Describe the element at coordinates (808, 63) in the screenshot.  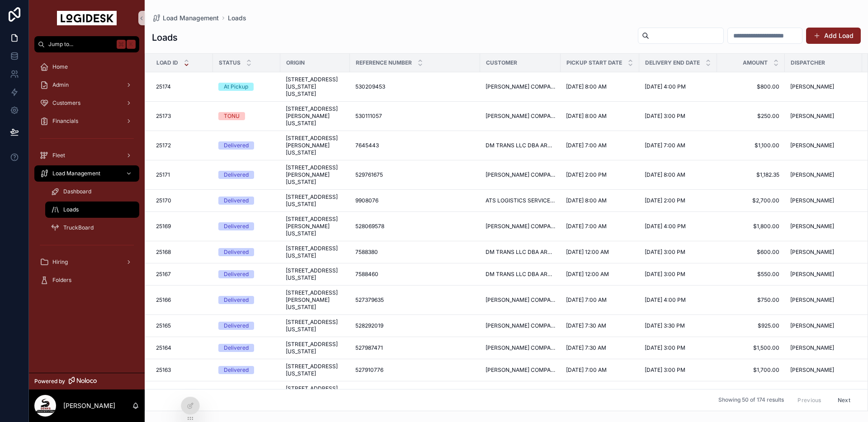
I see `span: Dispatcher` at that location.